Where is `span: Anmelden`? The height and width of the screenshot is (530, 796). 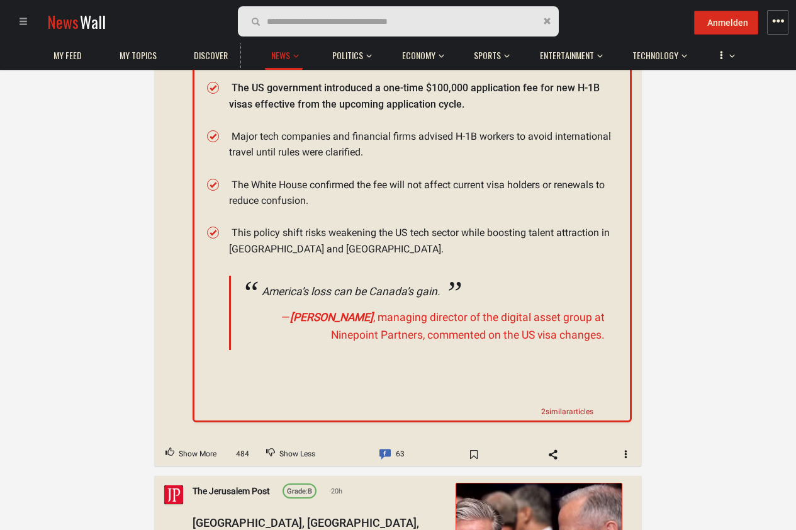 span: Anmelden is located at coordinates (727, 23).